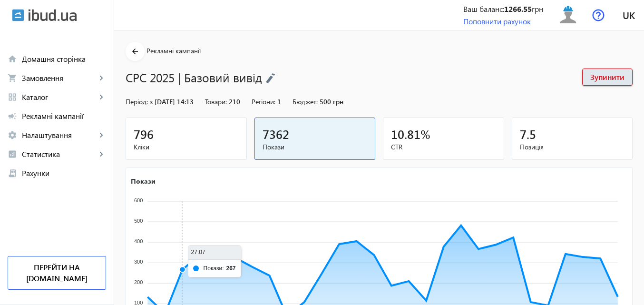  Describe the element at coordinates (349, 77) in the screenshot. I see `h1: CPC 2025 | Базовий вивід` at that location.